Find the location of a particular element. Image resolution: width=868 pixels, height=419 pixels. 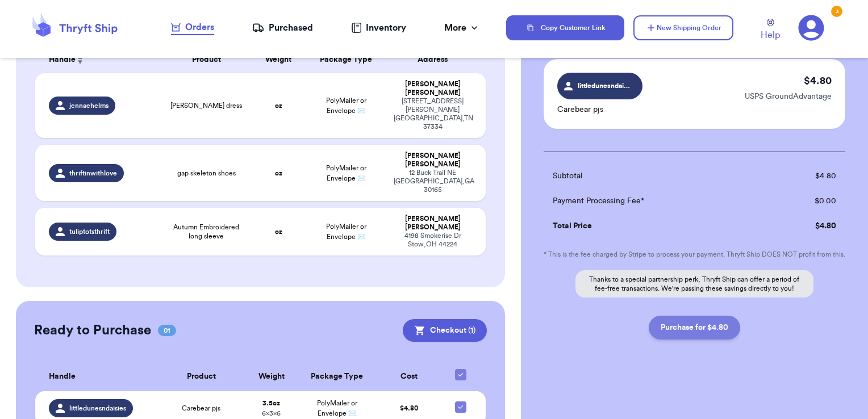

td: Subtotal is located at coordinates (654, 176).